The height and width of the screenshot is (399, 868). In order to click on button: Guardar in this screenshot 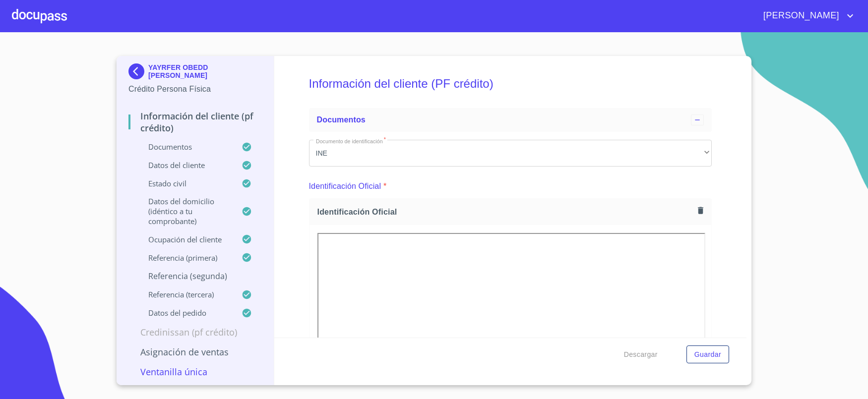, I will do `click(708, 355)`.